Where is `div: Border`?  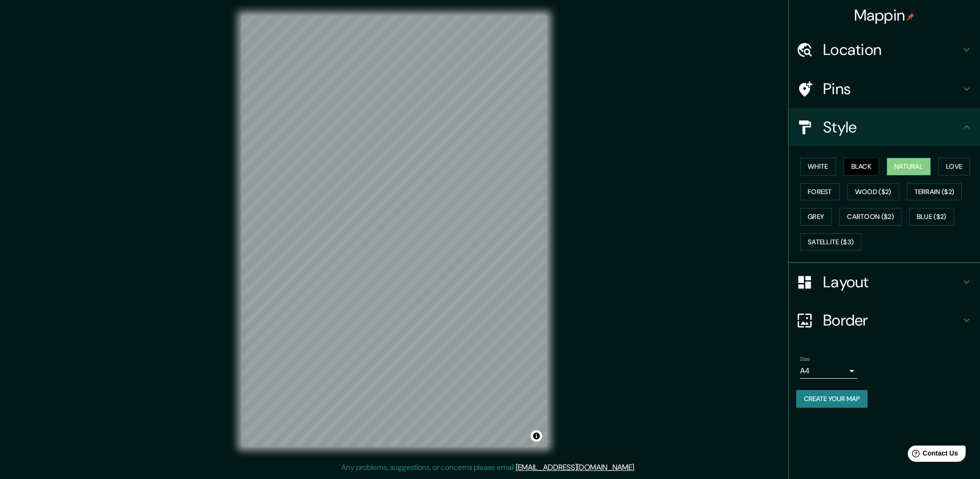
div: Border is located at coordinates (884, 320).